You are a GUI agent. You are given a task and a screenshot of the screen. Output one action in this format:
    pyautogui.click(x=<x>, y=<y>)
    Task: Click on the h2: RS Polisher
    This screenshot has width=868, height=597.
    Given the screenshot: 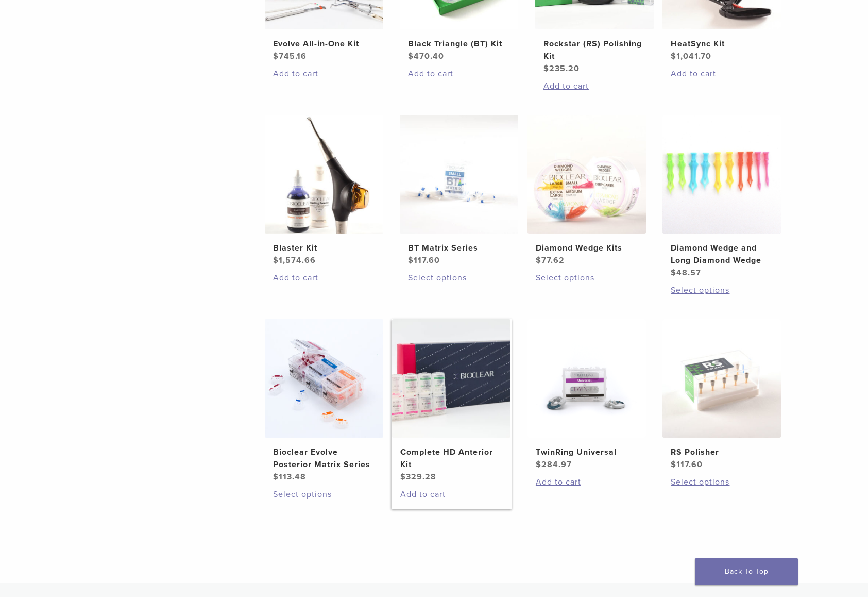 What is the action you would take?
    pyautogui.click(x=722, y=452)
    